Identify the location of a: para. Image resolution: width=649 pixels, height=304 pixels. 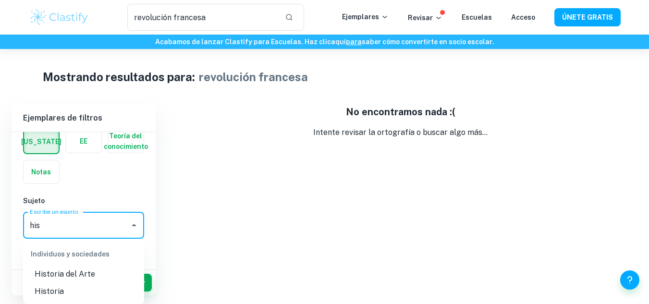
(353, 42).